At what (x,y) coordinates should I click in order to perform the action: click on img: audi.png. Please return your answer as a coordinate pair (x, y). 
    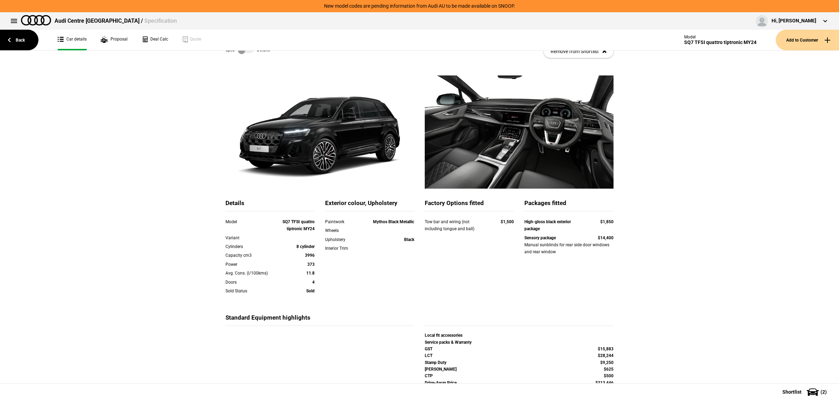
    Looking at the image, I should click on (36, 20).